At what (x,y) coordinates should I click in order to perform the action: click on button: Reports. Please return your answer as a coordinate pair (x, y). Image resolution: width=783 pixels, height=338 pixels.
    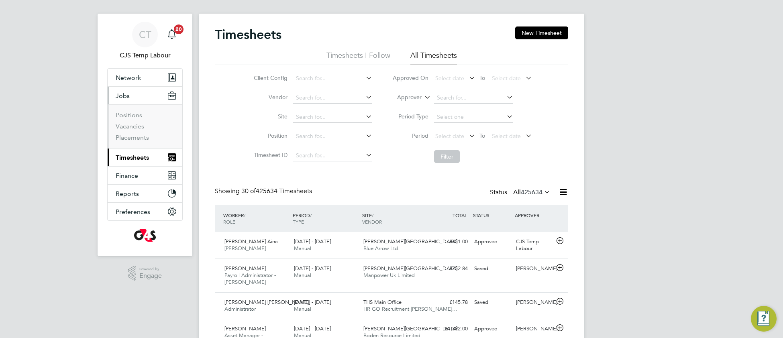
    Looking at the image, I should click on (145, 194).